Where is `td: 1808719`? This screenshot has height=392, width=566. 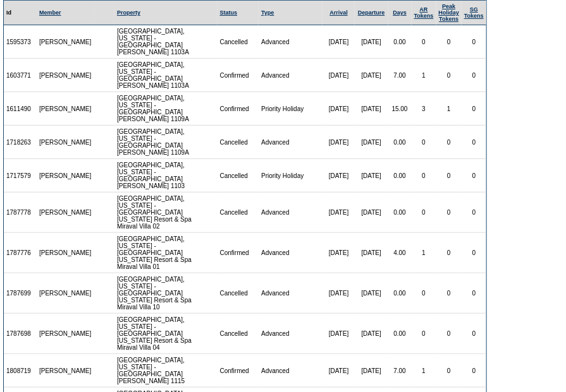
td: 1808719 is located at coordinates (20, 370).